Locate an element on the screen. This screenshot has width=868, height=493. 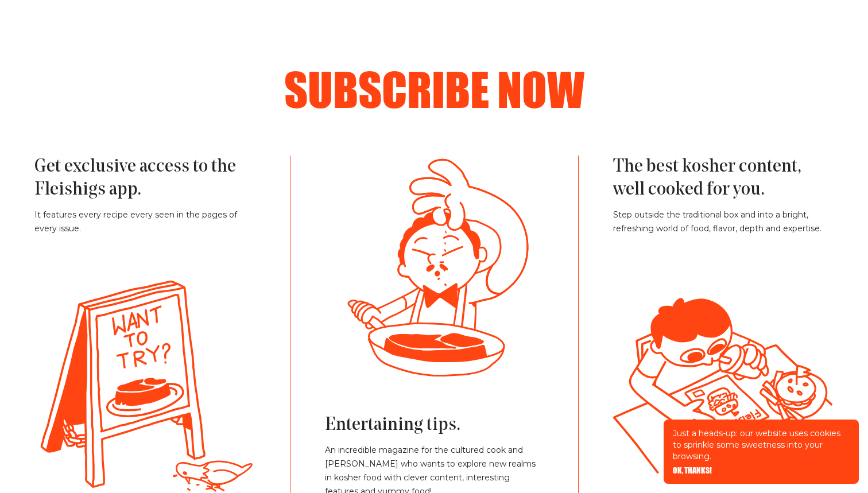
h3: Entertaining tips. is located at coordinates (434, 425).